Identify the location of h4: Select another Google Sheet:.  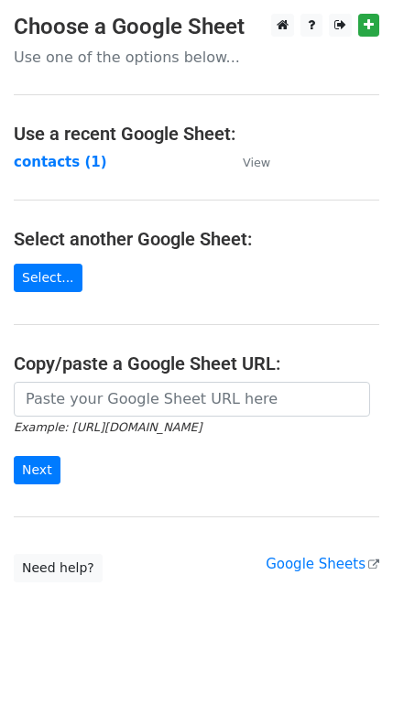
(196, 239).